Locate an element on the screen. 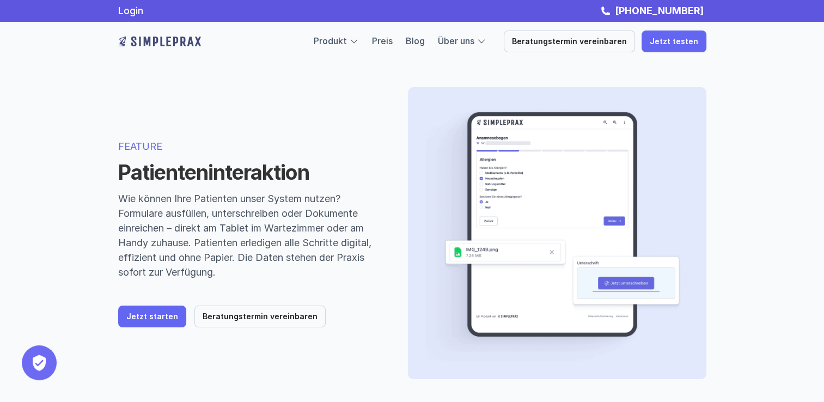 This screenshot has height=402, width=824. a: Jetzt starten is located at coordinates (152, 316).